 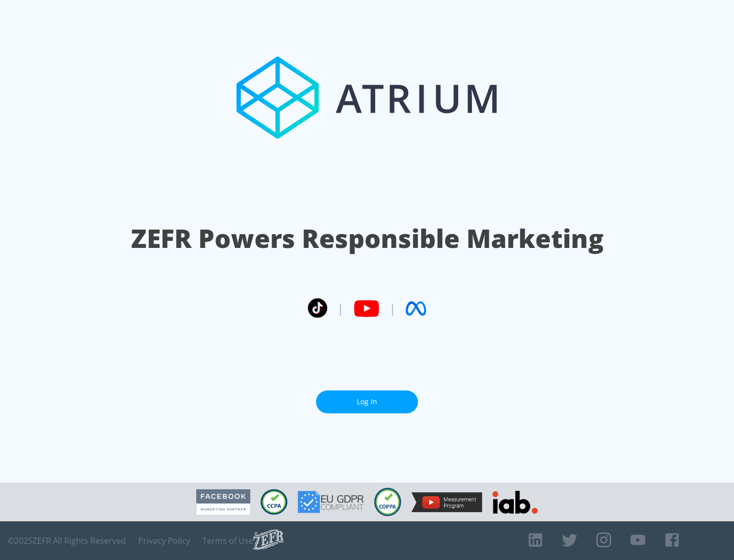 I want to click on span: © 2025 ZEFR All Rights Reserved, so click(x=67, y=541).